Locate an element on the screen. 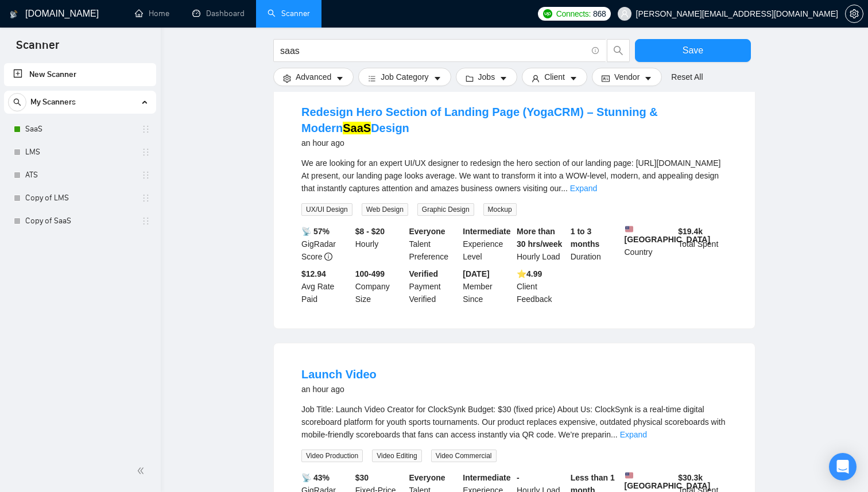  li: New Scanner is located at coordinates (80, 75).